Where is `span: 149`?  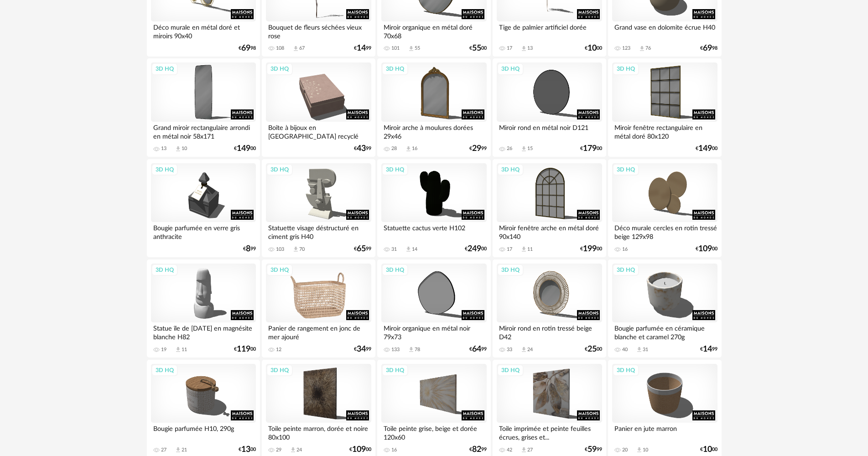
span: 149 is located at coordinates (706, 149).